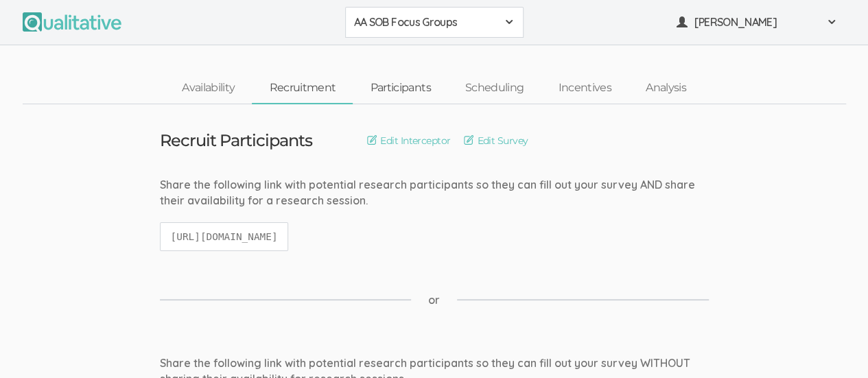  I want to click on span: AA SOB Focus Groups, so click(425, 22).